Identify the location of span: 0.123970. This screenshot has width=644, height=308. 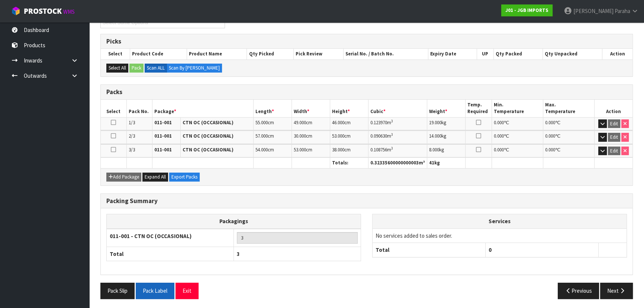
(379, 123).